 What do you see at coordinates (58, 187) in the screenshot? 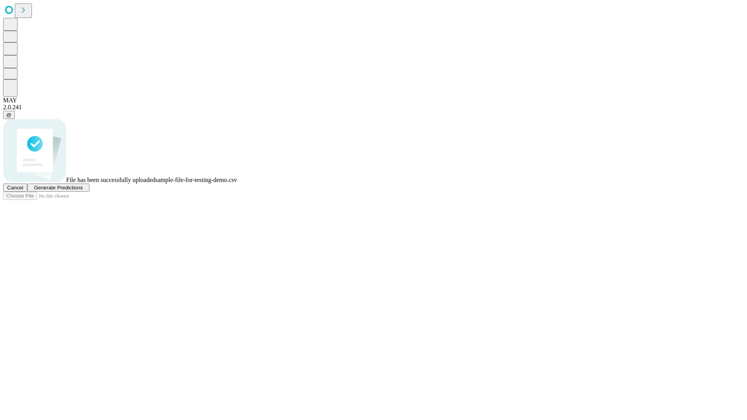
I see `button: Generate Predictions` at bounding box center [58, 187].